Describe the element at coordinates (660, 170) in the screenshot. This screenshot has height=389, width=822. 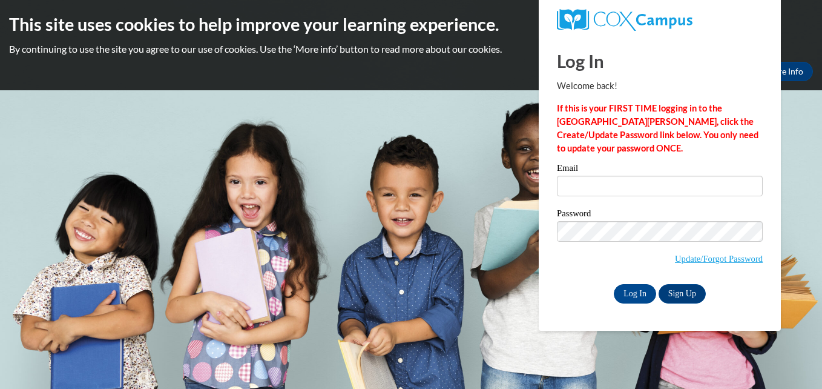
I see `label: Email` at that location.